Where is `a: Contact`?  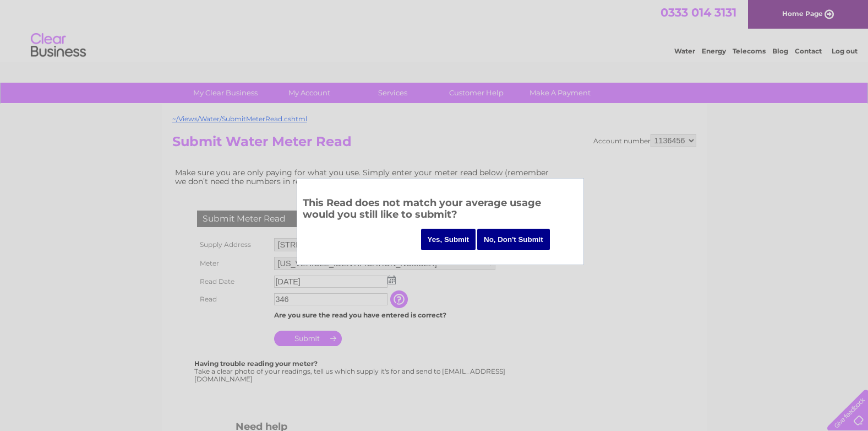
a: Contact is located at coordinates (808, 51).